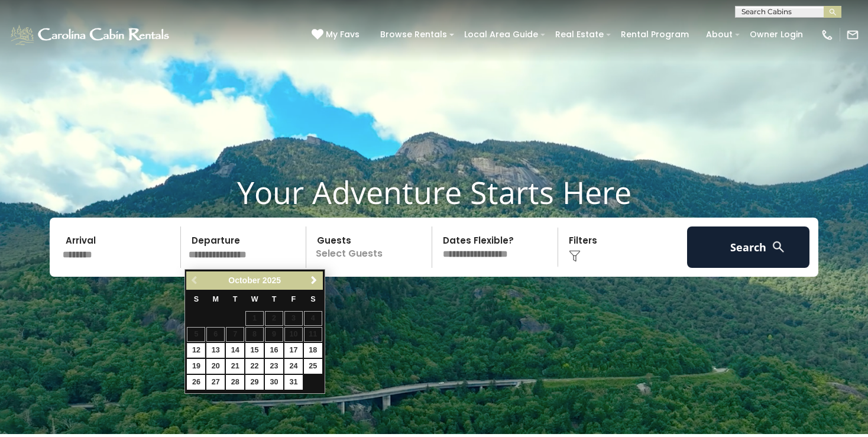  Describe the element at coordinates (294, 299) in the screenshot. I see `span: Friday` at that location.